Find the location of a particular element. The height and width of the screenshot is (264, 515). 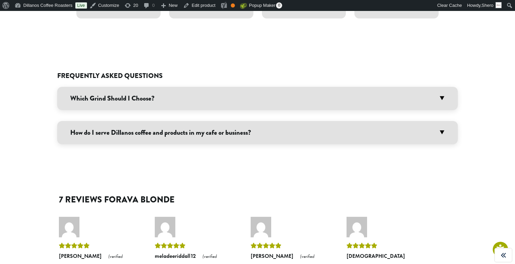

span: Shero is located at coordinates (487, 5).